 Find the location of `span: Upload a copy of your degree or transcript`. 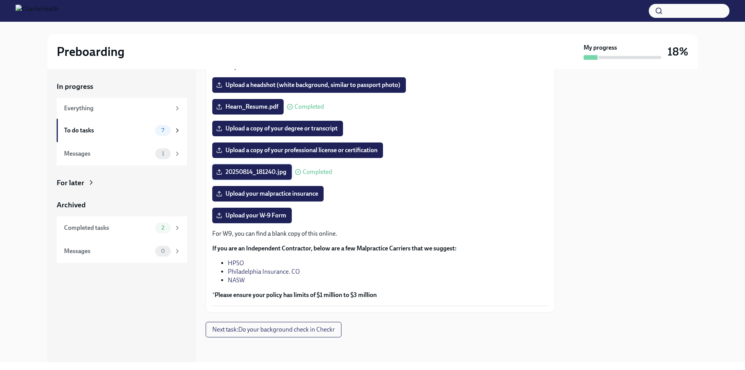

span: Upload a copy of your degree or transcript is located at coordinates (278, 129).